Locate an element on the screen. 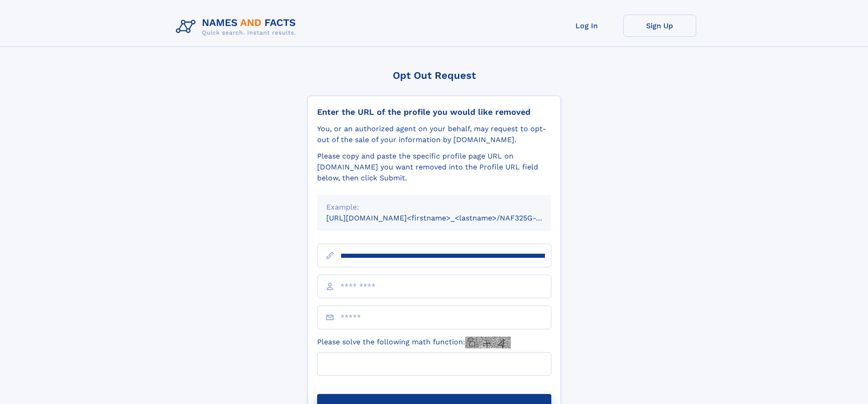 The image size is (868, 404). div: Example: is located at coordinates (434, 207).